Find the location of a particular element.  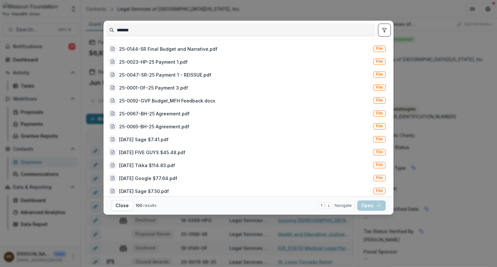

div: 25-0023-HP-25 Payment 1.pdf is located at coordinates (153, 62).